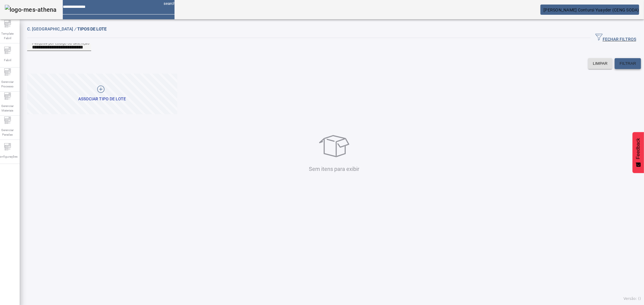 The image size is (644, 305). I want to click on button: Associar tipo de lote, so click(102, 94).